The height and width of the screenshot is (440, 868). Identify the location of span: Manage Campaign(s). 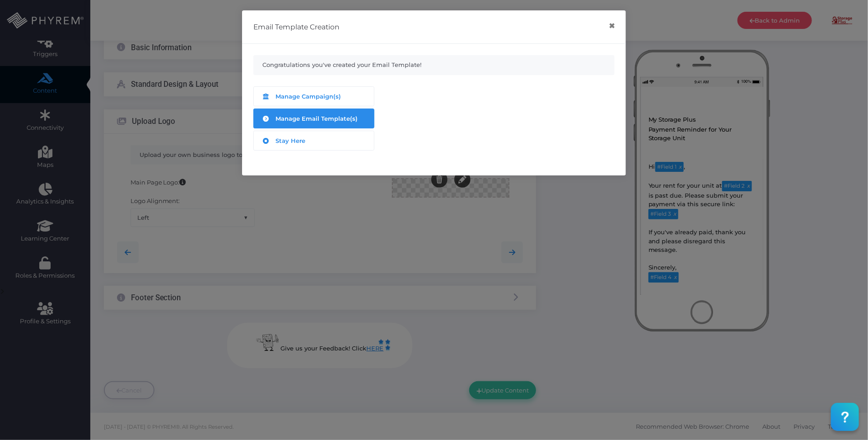
(308, 97).